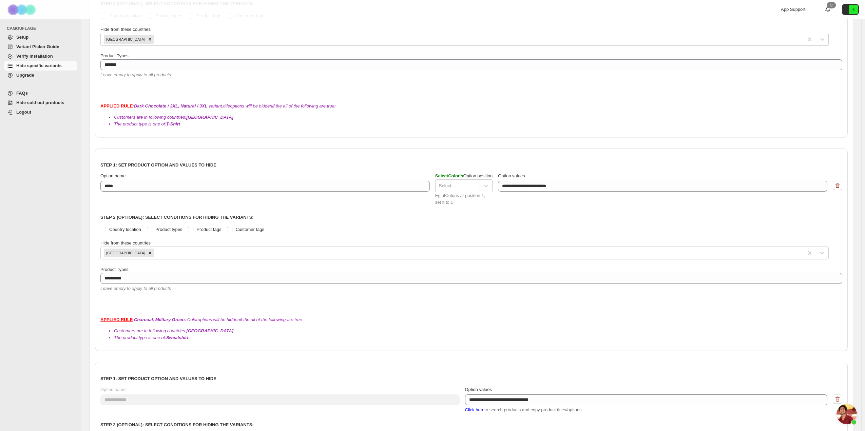  Describe the element at coordinates (250, 229) in the screenshot. I see `span: Customer tags` at that location.